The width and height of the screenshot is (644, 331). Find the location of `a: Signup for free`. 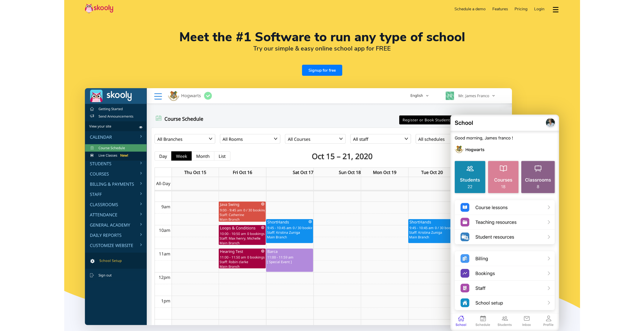

a: Signup for free is located at coordinates (322, 70).